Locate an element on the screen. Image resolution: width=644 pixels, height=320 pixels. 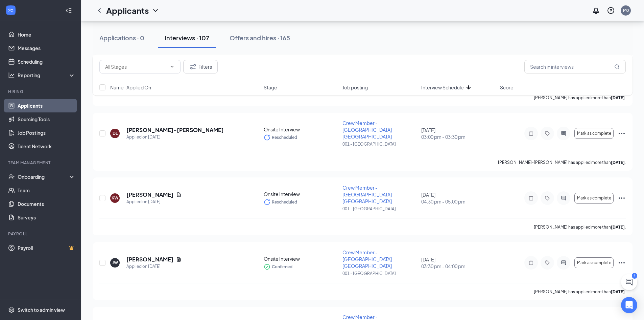
span: 03:30 pm - 04:00 pm is located at coordinates (458, 266).